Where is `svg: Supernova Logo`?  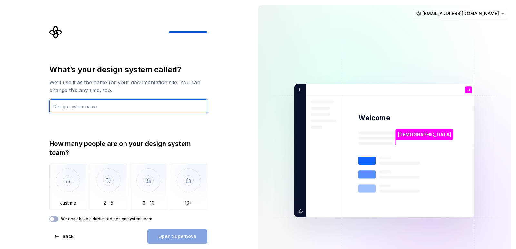 svg: Supernova Logo is located at coordinates (56, 32).